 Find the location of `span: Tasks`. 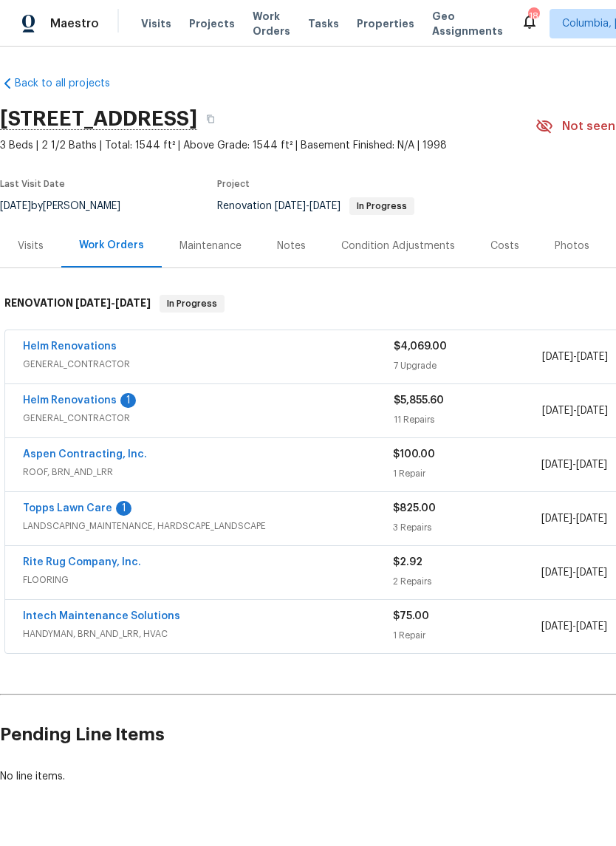

span: Tasks is located at coordinates (324, 23).